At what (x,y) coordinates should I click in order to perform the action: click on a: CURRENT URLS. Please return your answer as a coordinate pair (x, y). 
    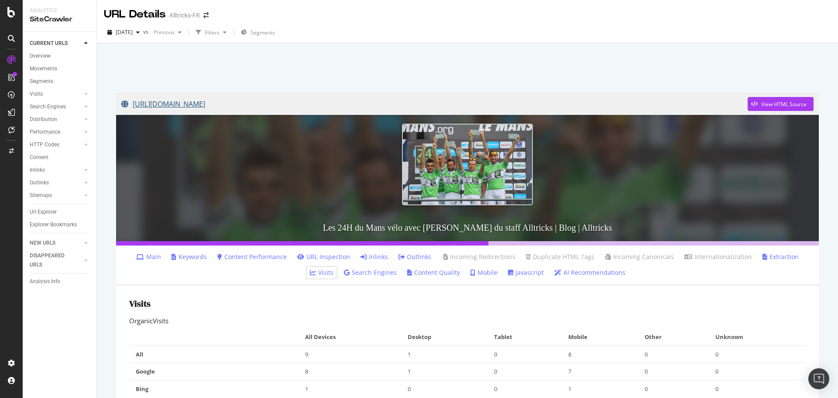
    Looking at the image, I should click on (55, 43).